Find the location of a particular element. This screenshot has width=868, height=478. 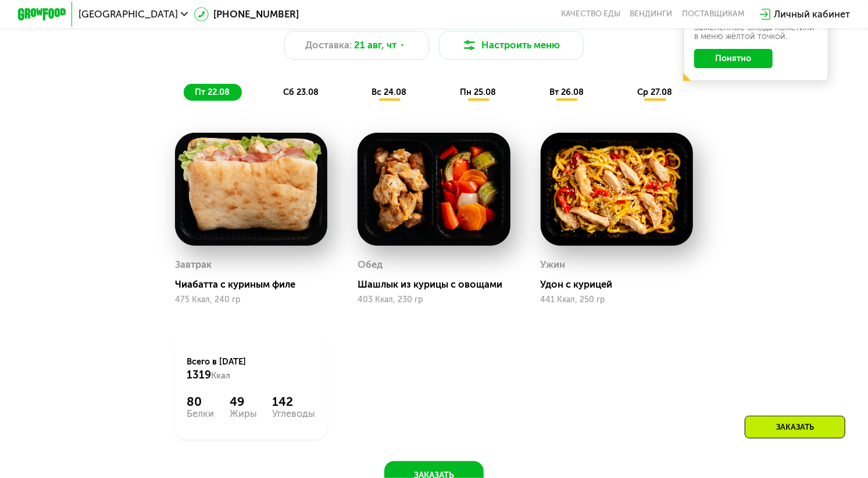

span: вс 24.08 is located at coordinates (390, 92).